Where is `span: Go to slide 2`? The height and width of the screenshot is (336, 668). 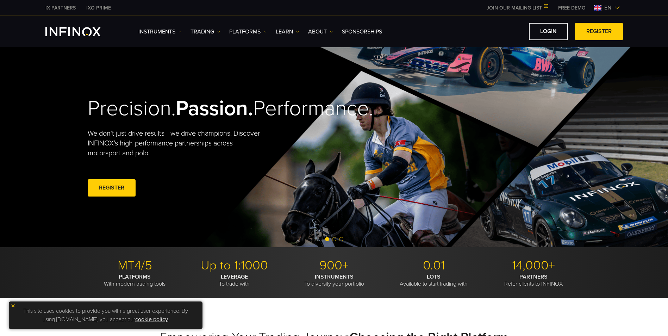 span: Go to slide 2 is located at coordinates (334, 239).